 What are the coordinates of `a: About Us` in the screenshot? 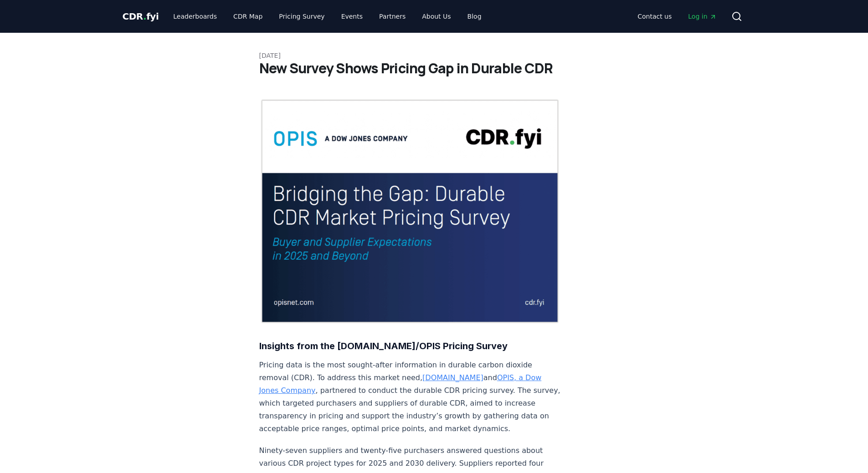 It's located at (436, 16).